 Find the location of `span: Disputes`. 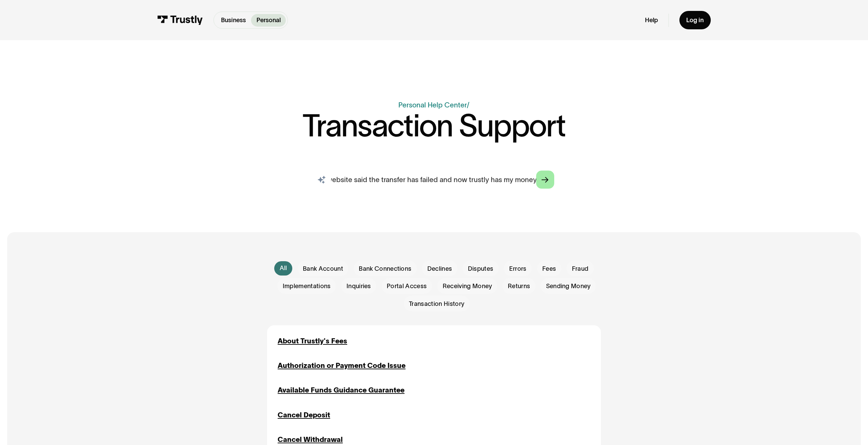

span: Disputes is located at coordinates (480, 269).